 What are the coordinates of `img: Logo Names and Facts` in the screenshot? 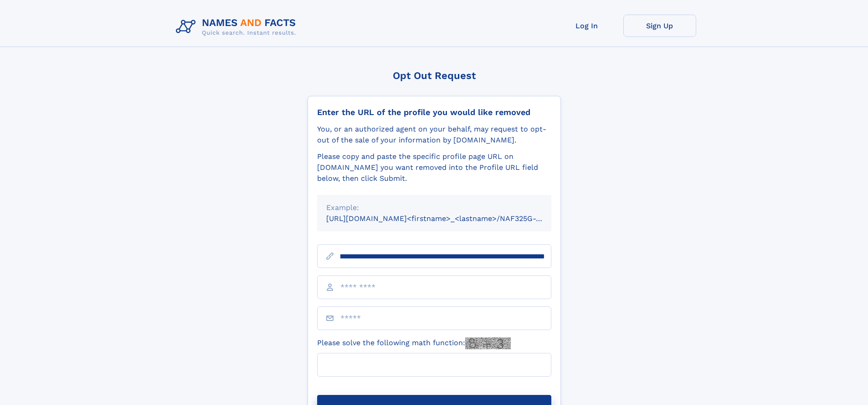 It's located at (238, 27).